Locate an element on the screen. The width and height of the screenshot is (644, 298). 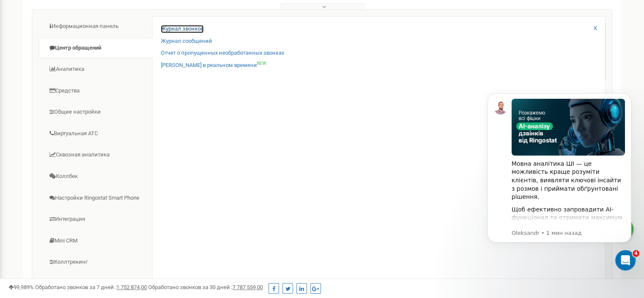
a: Средства is located at coordinates (95, 91).